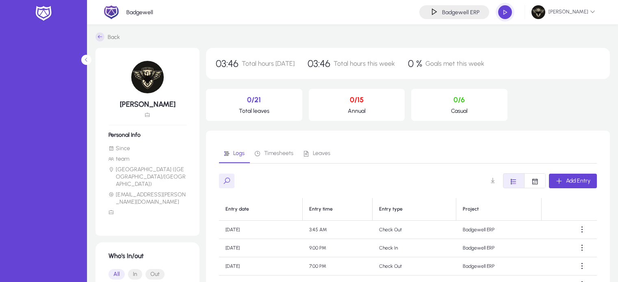 The image size is (618, 282). What do you see at coordinates (524, 181) in the screenshot?
I see `mat-button-toggle-group: Font Style` at bounding box center [524, 181].